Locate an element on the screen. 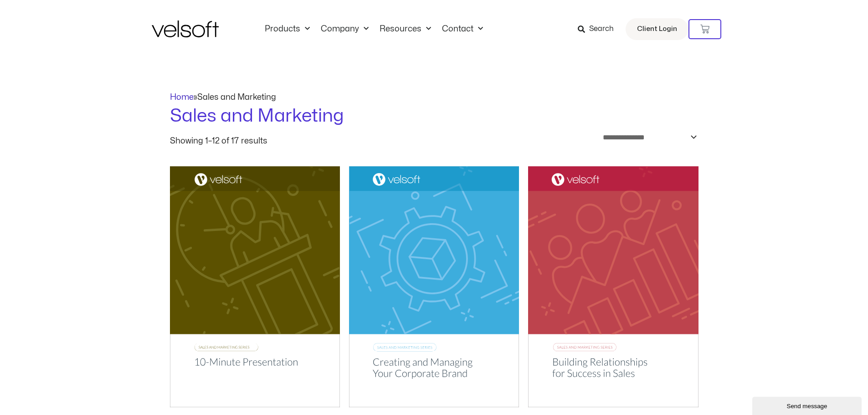  a: Client Login is located at coordinates (657, 29).